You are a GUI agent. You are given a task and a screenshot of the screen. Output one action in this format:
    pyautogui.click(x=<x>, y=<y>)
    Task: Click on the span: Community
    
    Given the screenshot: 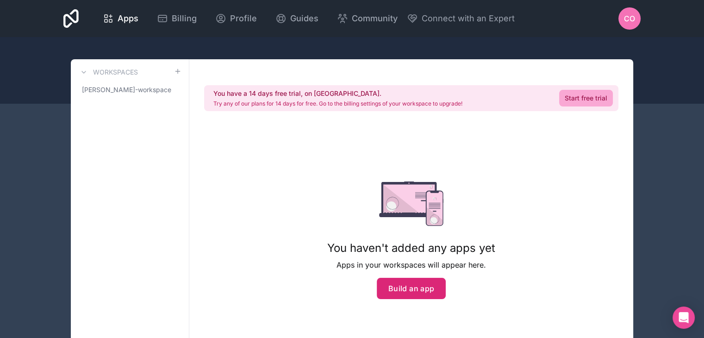 What is the action you would take?
    pyautogui.click(x=375, y=19)
    